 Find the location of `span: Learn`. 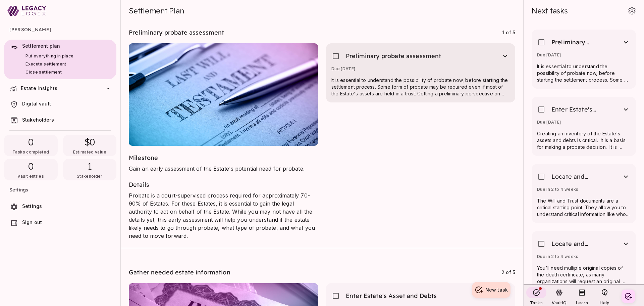

span: Learn is located at coordinates (582, 303).